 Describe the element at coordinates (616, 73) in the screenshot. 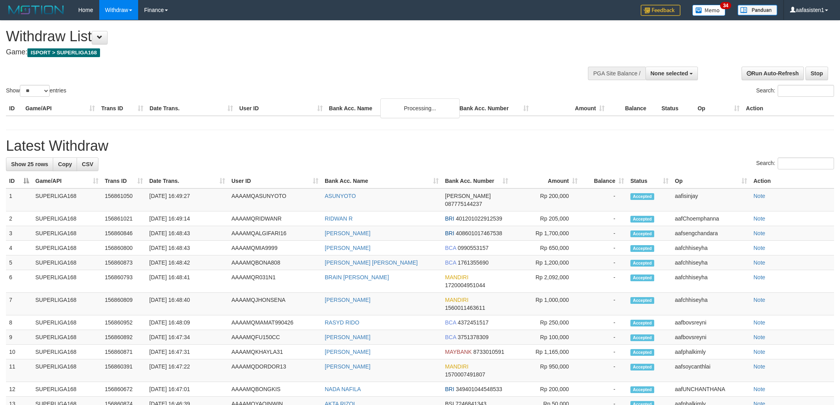

I see `div: PGA Site Balance /` at that location.